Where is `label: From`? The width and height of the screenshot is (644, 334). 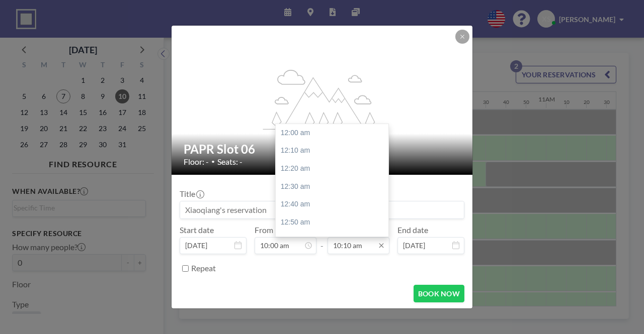 label: From is located at coordinates (264, 230).